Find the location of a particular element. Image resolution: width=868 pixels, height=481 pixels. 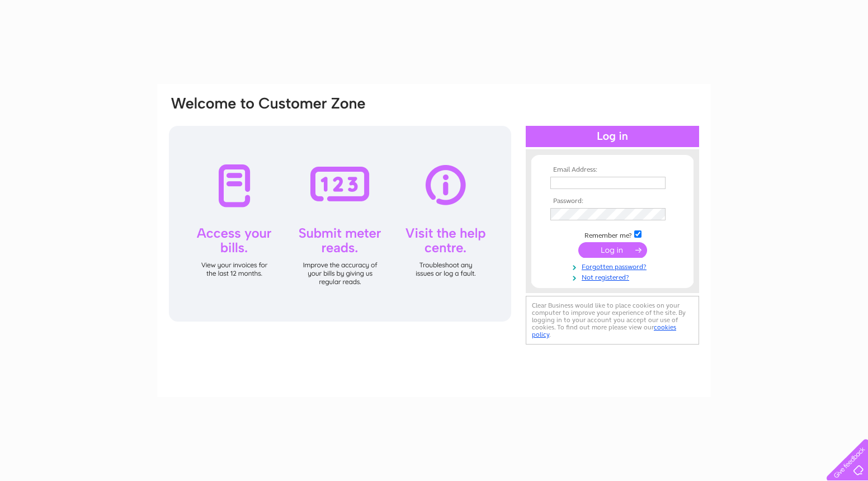

div: Clear Business would like to place cookies on your computer to improve your experience of the sit... is located at coordinates (613, 320).